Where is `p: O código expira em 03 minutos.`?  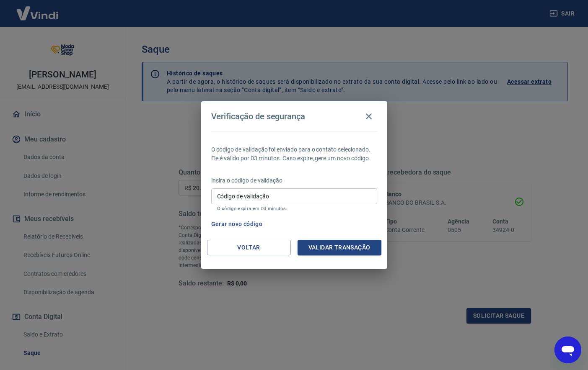
p: O código expira em 03 minutos. is located at coordinates (294, 208).